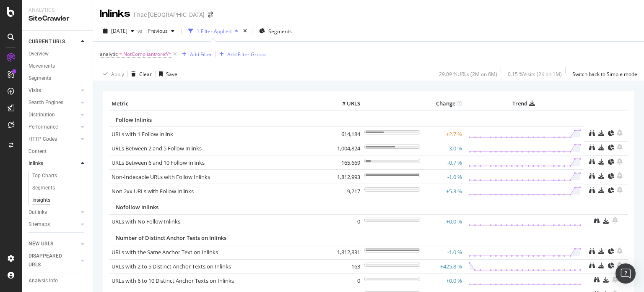 The image size is (644, 292). Describe the element at coordinates (346, 191) in the screenshot. I see `td: 9,217` at that location.